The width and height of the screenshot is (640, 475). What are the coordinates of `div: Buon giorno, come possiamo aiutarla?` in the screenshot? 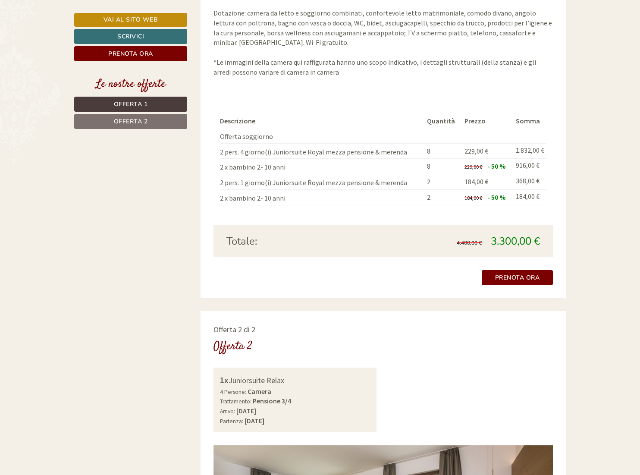 It's located at (271, 36).